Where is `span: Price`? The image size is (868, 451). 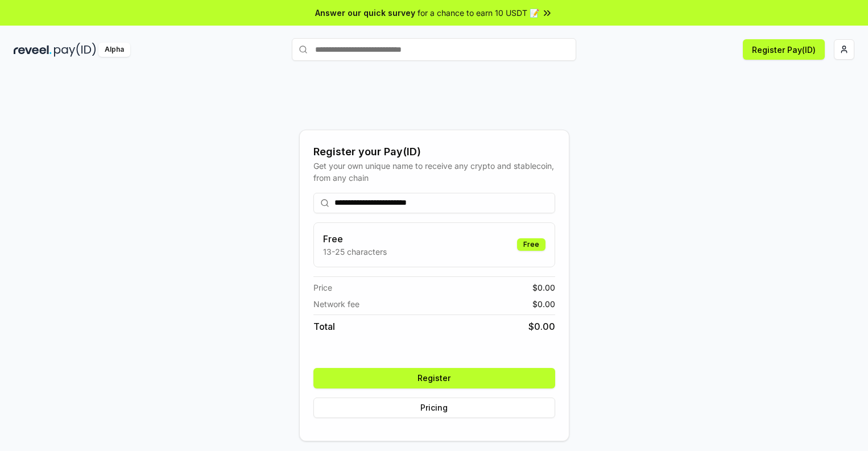 span: Price is located at coordinates (322, 287).